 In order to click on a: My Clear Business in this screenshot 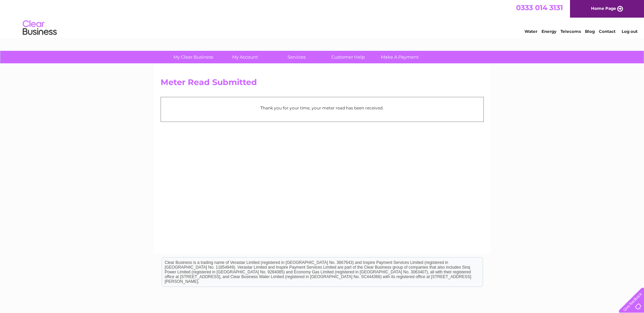, I will do `click(193, 57)`.